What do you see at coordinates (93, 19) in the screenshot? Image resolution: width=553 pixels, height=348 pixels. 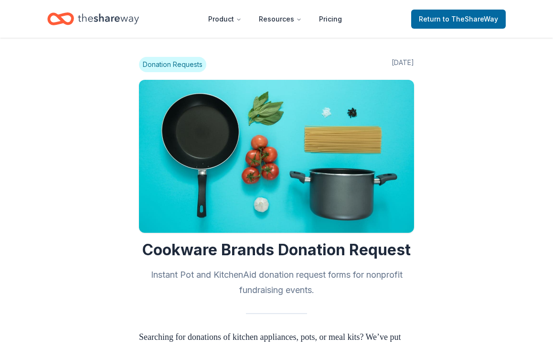 I see `a: Home` at bounding box center [93, 19].